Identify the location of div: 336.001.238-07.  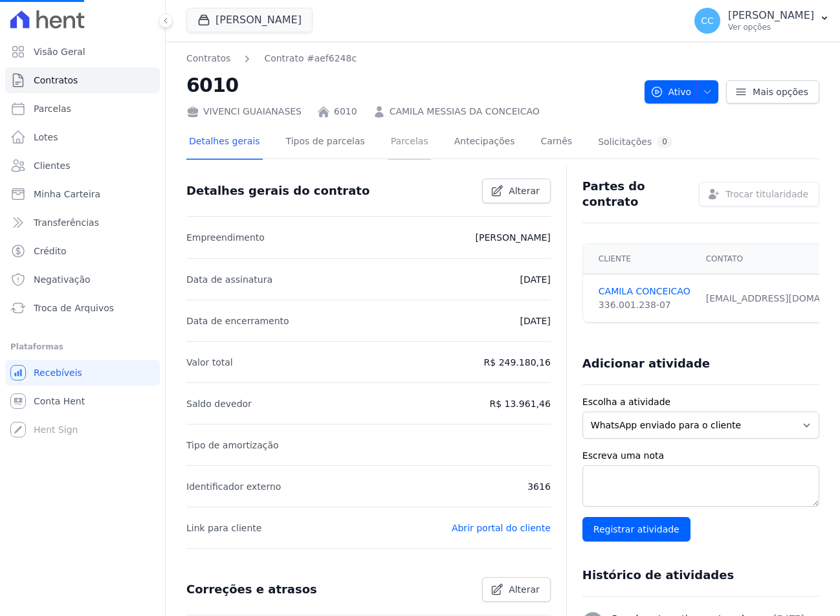
(645, 304).